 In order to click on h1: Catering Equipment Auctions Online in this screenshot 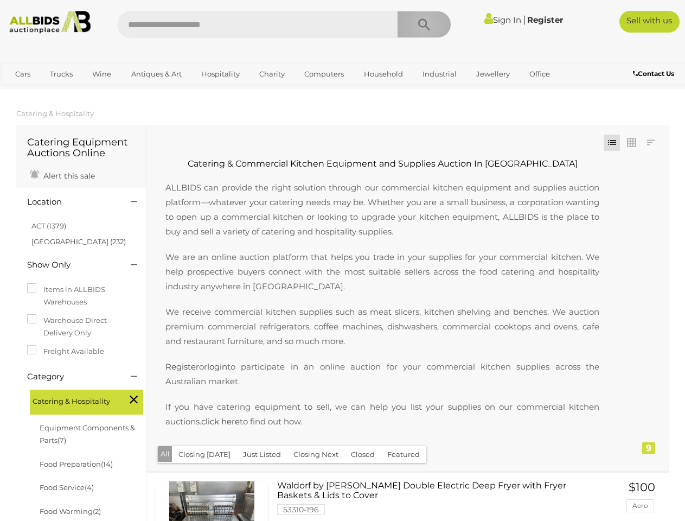, I will do `click(81, 148)`.